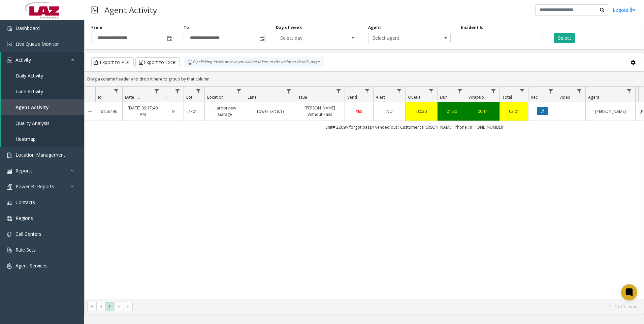  Describe the element at coordinates (189, 97) in the screenshot. I see `span: Lot` at that location.